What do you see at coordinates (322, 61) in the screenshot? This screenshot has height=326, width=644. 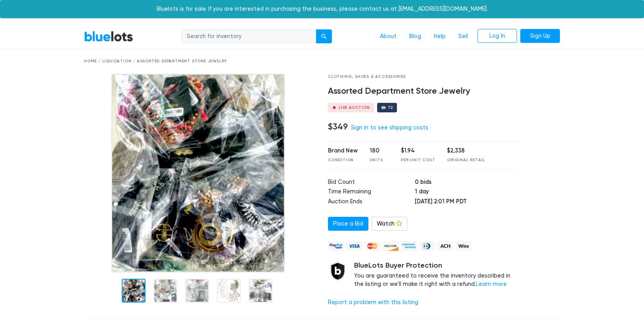 I see `div: Home / Liquidation / Assorted Department Store Jewelry` at bounding box center [322, 61].